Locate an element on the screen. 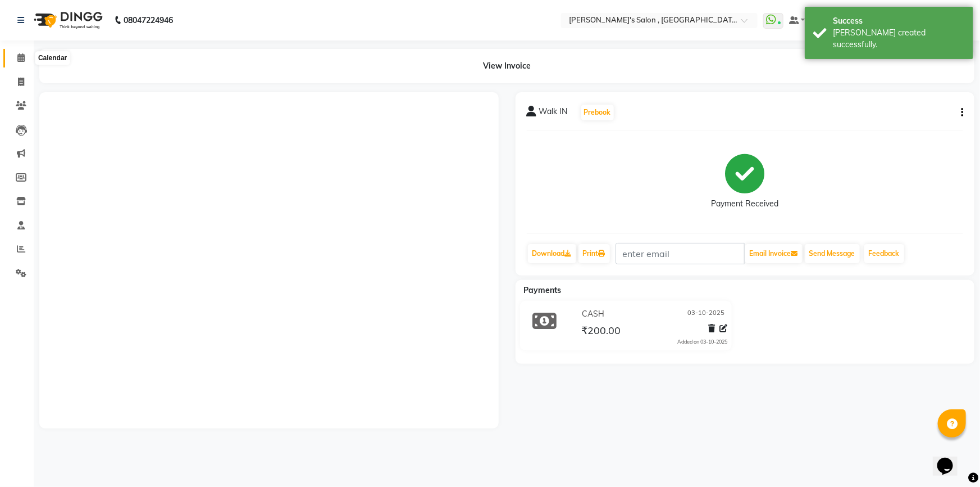 The height and width of the screenshot is (487, 980). div: Bill created successfully. is located at coordinates (899, 39).